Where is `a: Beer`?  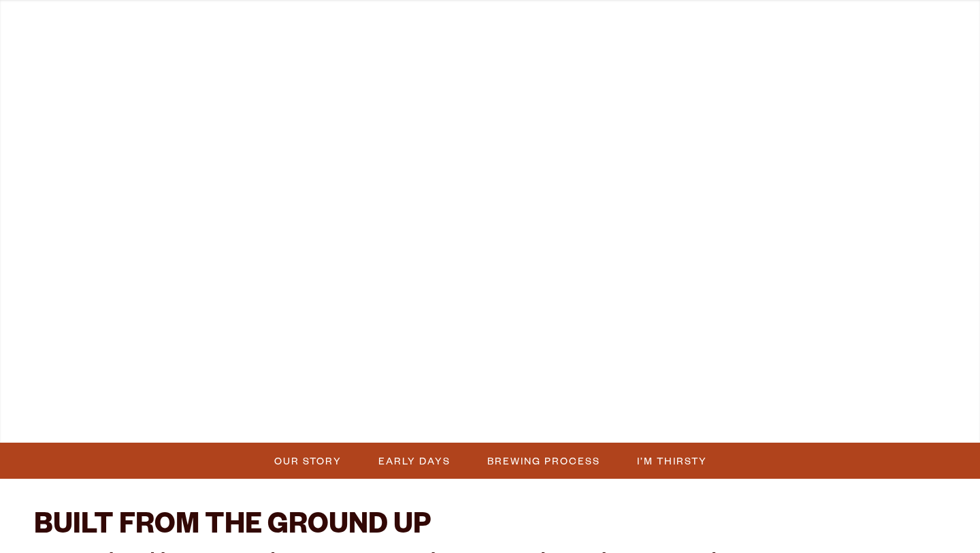 a: Beer is located at coordinates (59, 39).